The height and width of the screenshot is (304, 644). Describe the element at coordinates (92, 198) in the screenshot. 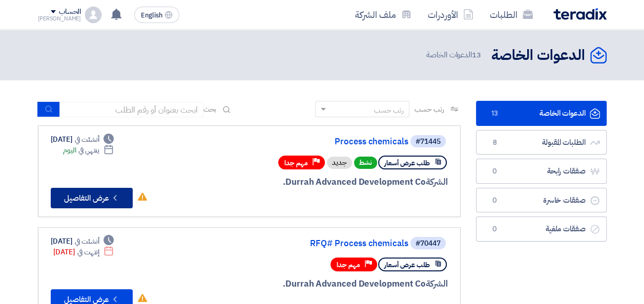

I see `button: عرض التفاصيل` at that location.